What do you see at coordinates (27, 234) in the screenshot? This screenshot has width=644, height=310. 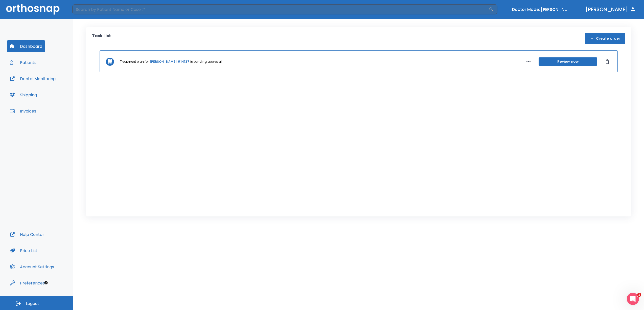 I see `a: Help Center` at bounding box center [27, 234].